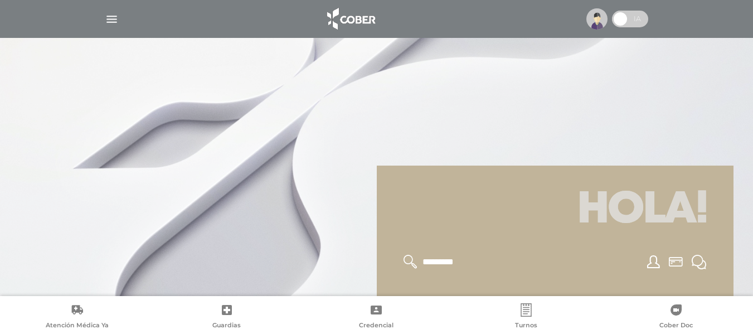 This screenshot has width=753, height=334. I want to click on span: Atención Médica Ya, so click(77, 326).